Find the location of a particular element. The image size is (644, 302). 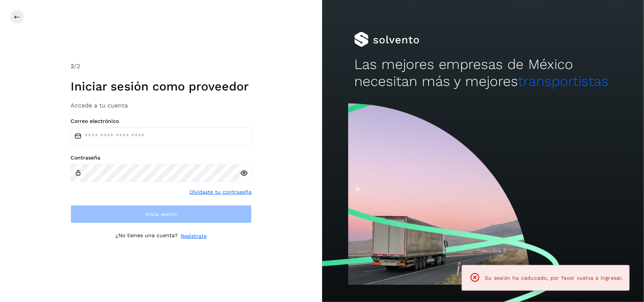

h3: Accede a tu cuenta is located at coordinates (161, 105).